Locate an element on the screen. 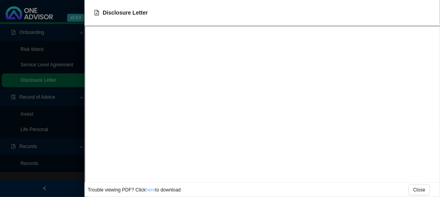 Image resolution: width=440 pixels, height=197 pixels. button: Close is located at coordinates (419, 190).